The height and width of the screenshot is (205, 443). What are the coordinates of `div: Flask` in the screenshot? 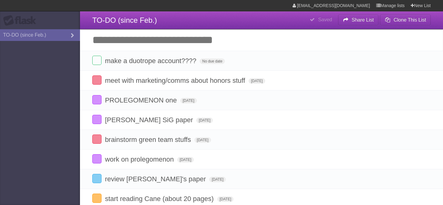 It's located at (22, 21).